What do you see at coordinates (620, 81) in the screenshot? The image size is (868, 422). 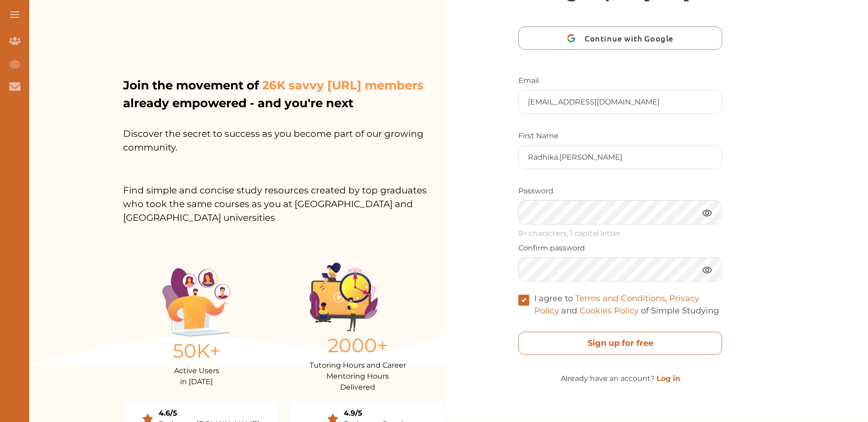 I see `p: Email` at bounding box center [620, 81].